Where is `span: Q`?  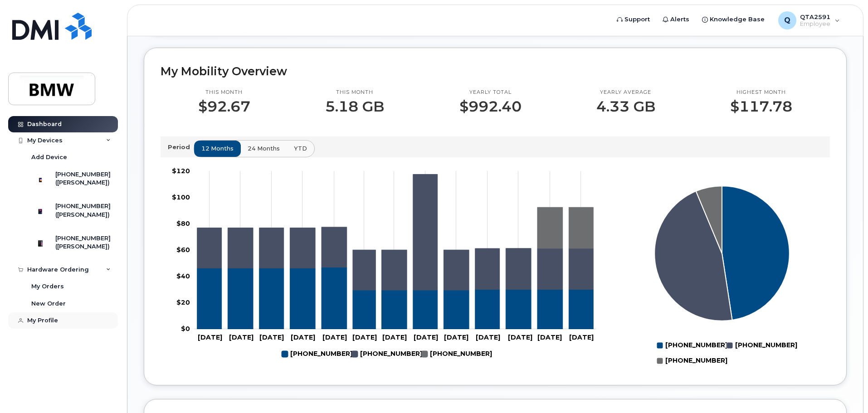 span: Q is located at coordinates (787, 20).